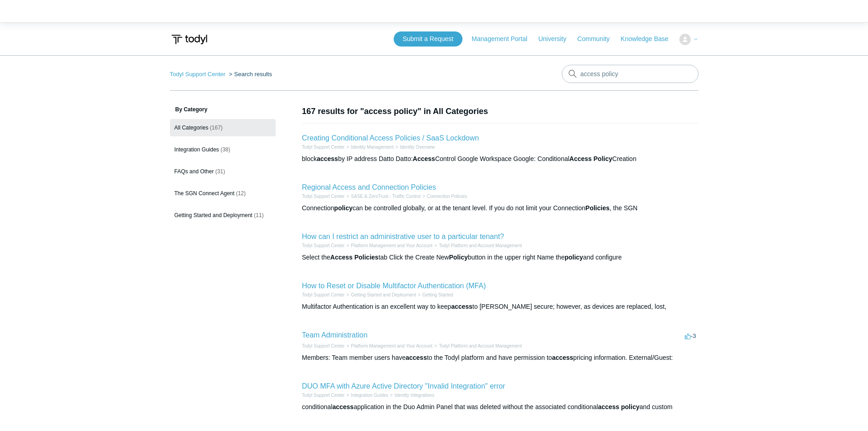  Describe the element at coordinates (213, 215) in the screenshot. I see `span: Getting Started and Deployment` at that location.